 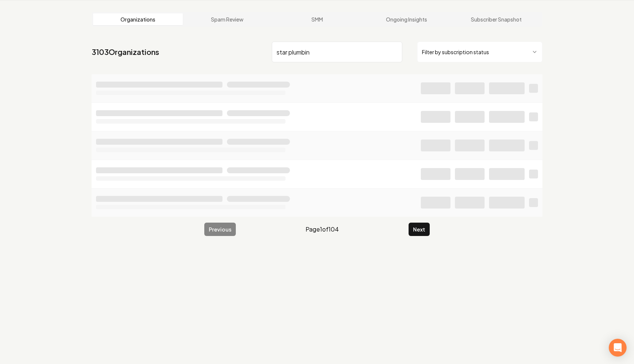 I want to click on span: Page 1 of 104, so click(x=322, y=229).